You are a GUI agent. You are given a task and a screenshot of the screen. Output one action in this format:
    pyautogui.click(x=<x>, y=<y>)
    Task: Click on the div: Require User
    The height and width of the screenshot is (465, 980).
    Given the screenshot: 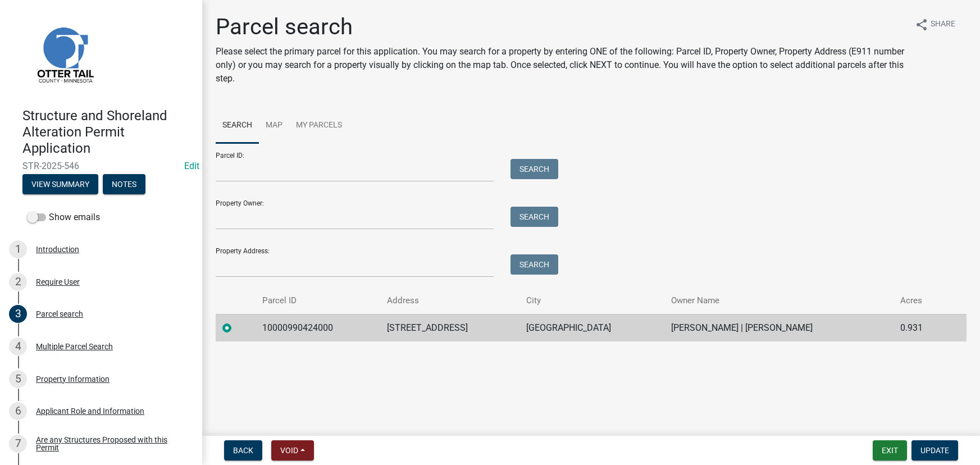 What is the action you would take?
    pyautogui.click(x=58, y=281)
    